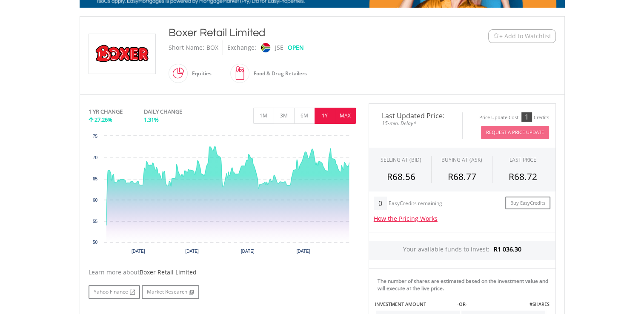  What do you see at coordinates (95, 136) in the screenshot?
I see `text: 75` at bounding box center [95, 136].